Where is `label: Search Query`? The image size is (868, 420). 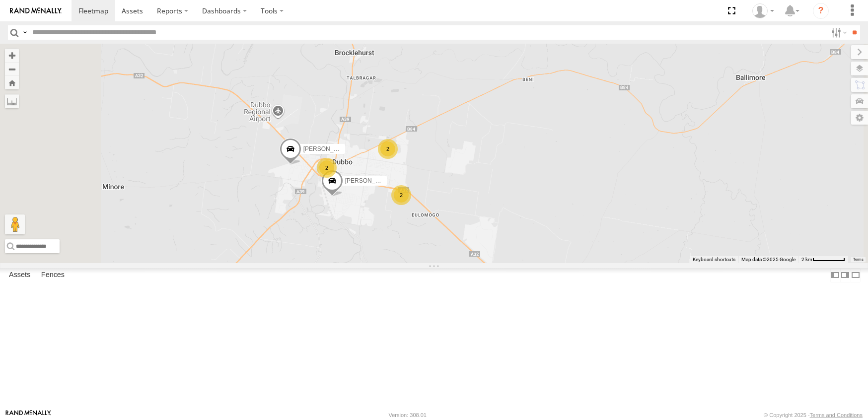
label: Search Query is located at coordinates (25, 32).